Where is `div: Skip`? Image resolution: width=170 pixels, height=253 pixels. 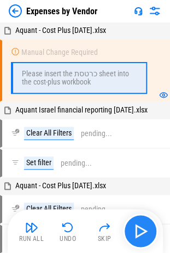 div: Skip is located at coordinates (105, 238).